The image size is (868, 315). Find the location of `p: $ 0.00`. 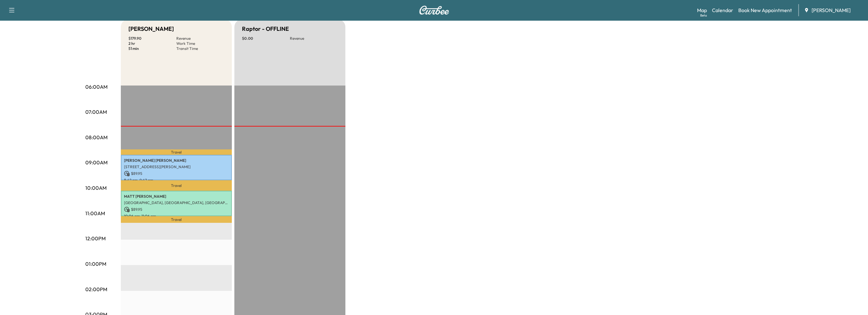

p: $ 0.00 is located at coordinates (266, 38).